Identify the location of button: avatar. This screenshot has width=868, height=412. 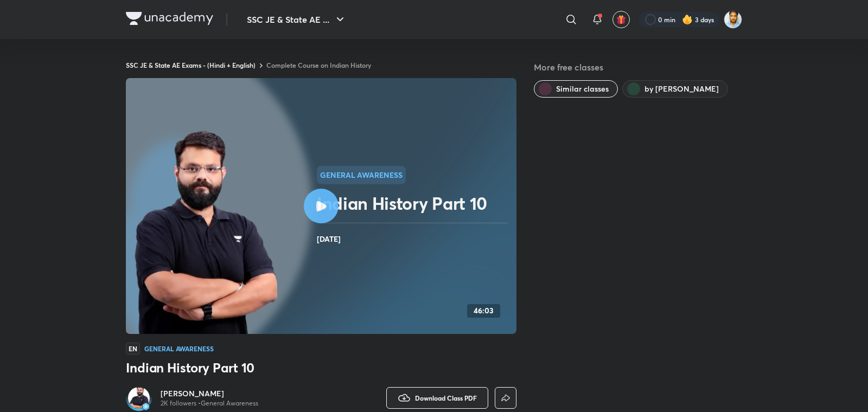
(622, 20).